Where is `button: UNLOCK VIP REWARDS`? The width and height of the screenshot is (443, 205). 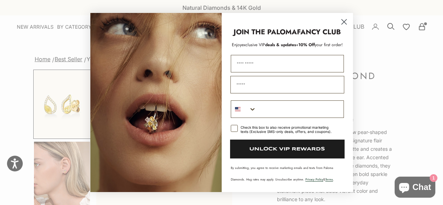 button: UNLOCK VIP REWARDS is located at coordinates (287, 149).